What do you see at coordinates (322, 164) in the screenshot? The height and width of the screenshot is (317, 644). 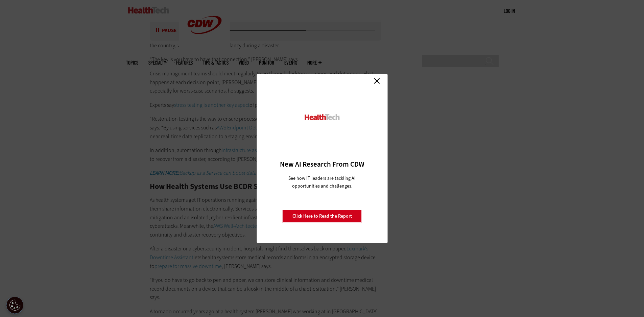 I see `h3: New AI Research From CDW` at bounding box center [322, 164].